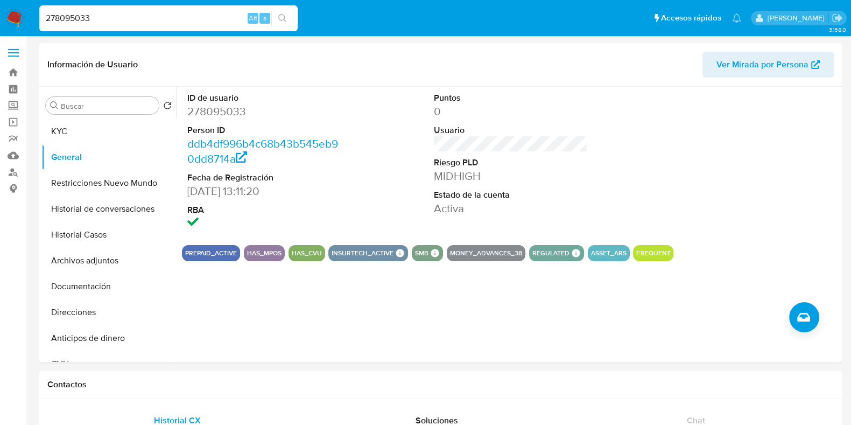 The image size is (851, 425). Describe the element at coordinates (511, 176) in the screenshot. I see `dd: MIDHIGH` at that location.